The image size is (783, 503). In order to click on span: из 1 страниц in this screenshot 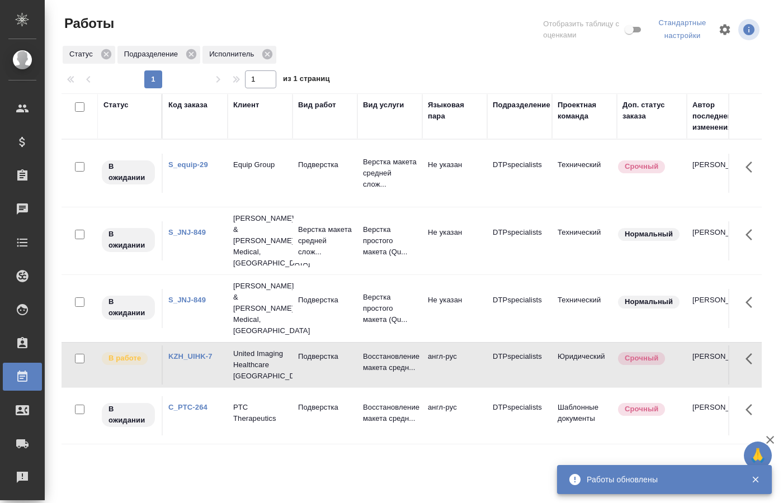, I will do `click(306, 80)`.